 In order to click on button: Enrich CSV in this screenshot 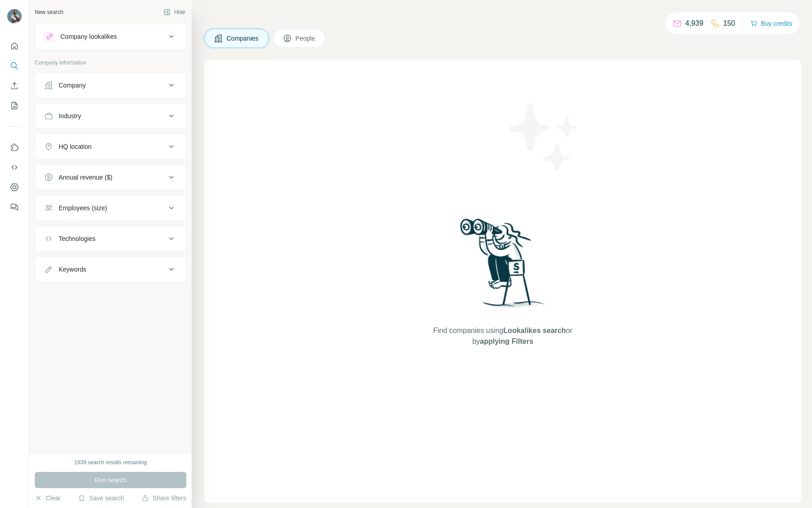, I will do `click(15, 86)`.